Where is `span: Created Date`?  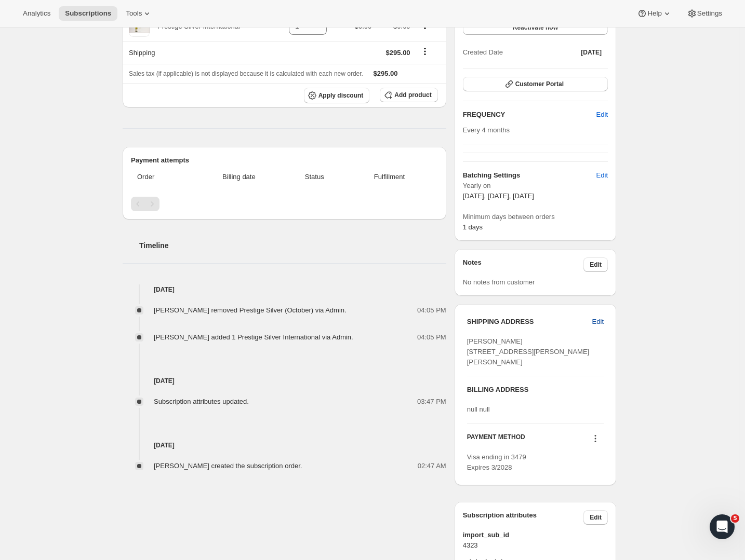 span: Created Date is located at coordinates (482, 52).